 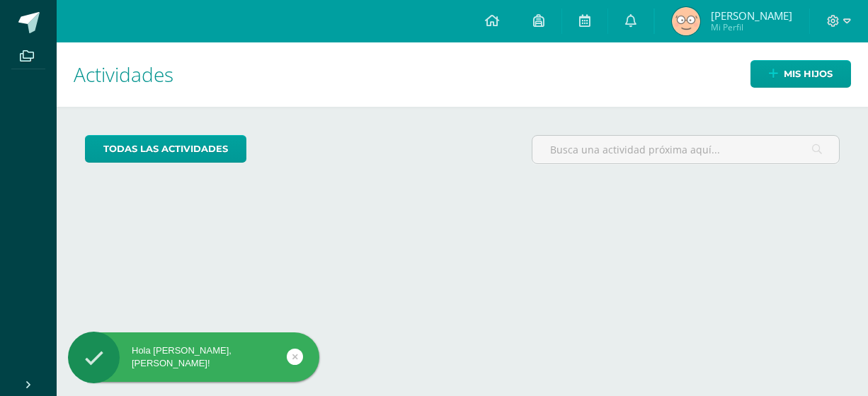 What do you see at coordinates (801, 74) in the screenshot?
I see `a: Mis hijos` at bounding box center [801, 74].